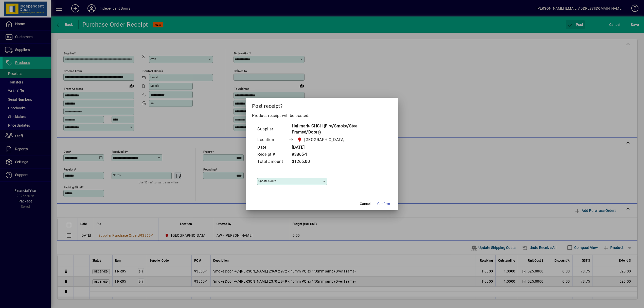 This screenshot has width=644, height=308. Describe the element at coordinates (272, 148) in the screenshot. I see `td: Date` at that location.